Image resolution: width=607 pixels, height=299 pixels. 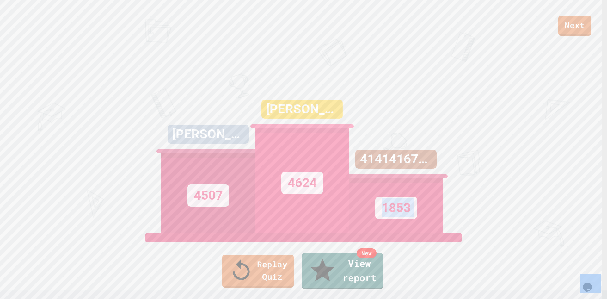 What do you see at coordinates (366, 253) in the screenshot?
I see `div: New` at bounding box center [366, 253].